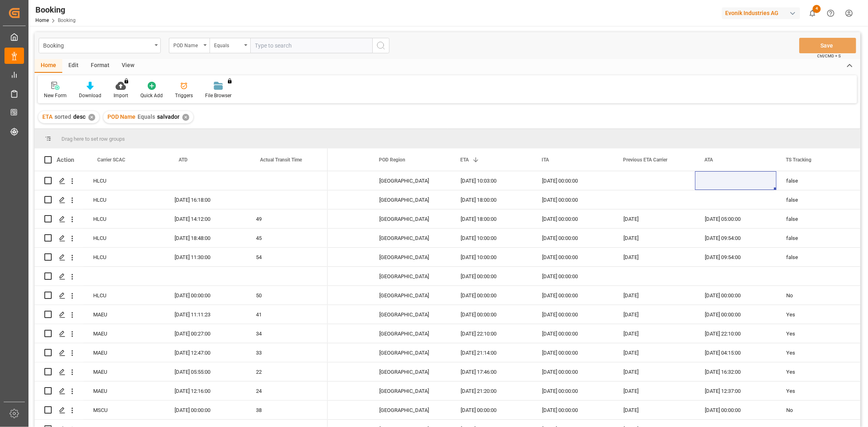 This screenshot has height=427, width=868. I want to click on span: Equals, so click(146, 117).